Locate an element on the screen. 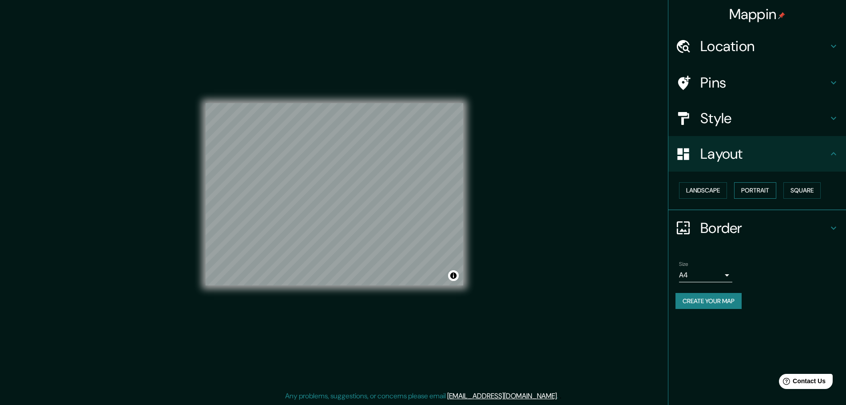 This screenshot has height=405, width=846. h4: Layout is located at coordinates (765, 154).